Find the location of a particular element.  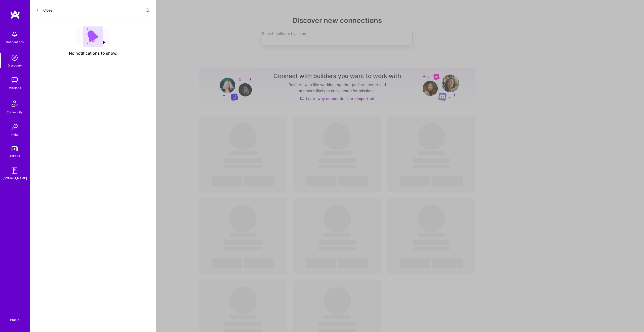

img: empty is located at coordinates (93, 36).